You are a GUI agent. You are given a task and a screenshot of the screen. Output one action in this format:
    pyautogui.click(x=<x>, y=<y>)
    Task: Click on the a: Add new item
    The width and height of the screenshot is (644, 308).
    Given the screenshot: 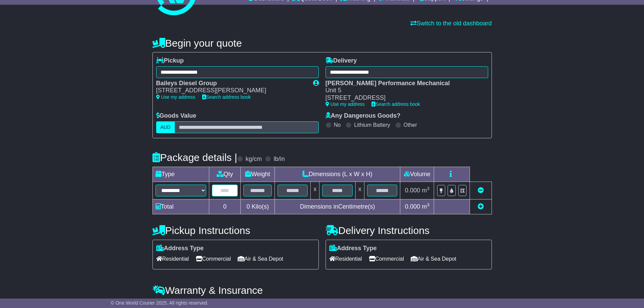 What is the action you would take?
    pyautogui.click(x=481, y=206)
    